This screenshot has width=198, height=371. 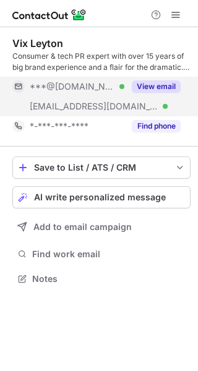 What do you see at coordinates (101, 167) in the screenshot?
I see `button: save-profile-one-click` at bounding box center [101, 167].